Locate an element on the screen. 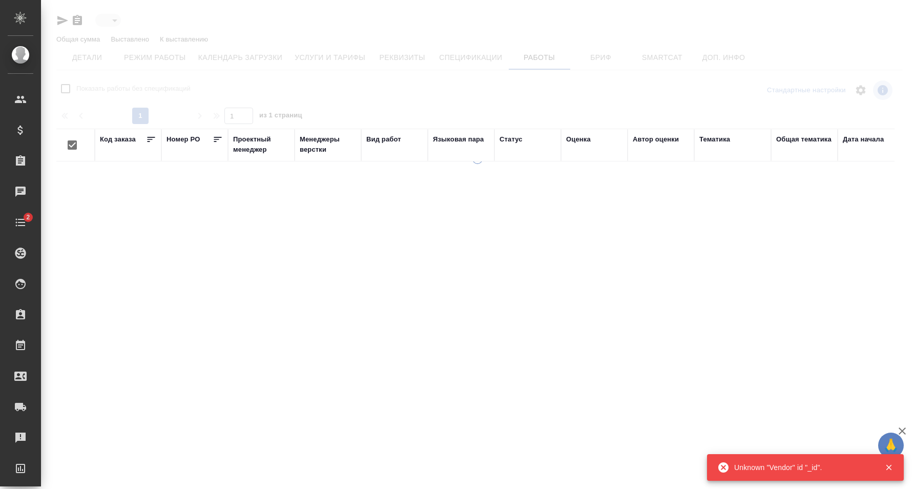  div: Статус is located at coordinates (511, 139).